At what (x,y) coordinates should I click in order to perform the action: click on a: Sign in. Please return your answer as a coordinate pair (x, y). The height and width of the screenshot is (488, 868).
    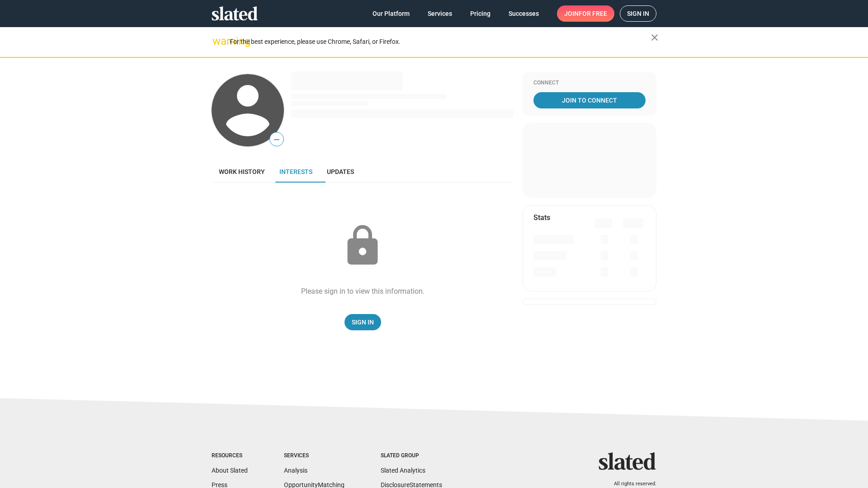
    Looking at the image, I should click on (638, 13).